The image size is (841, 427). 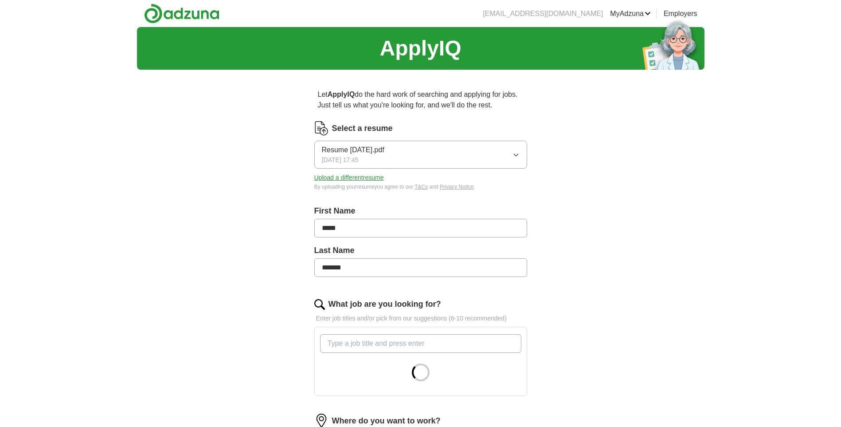 What do you see at coordinates (320, 304) in the screenshot?
I see `img: search.png` at bounding box center [320, 304].